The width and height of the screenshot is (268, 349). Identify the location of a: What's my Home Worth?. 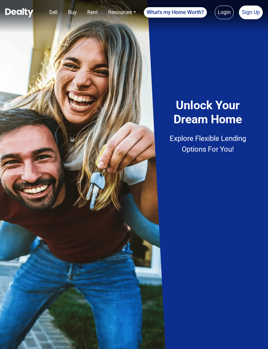
(175, 12).